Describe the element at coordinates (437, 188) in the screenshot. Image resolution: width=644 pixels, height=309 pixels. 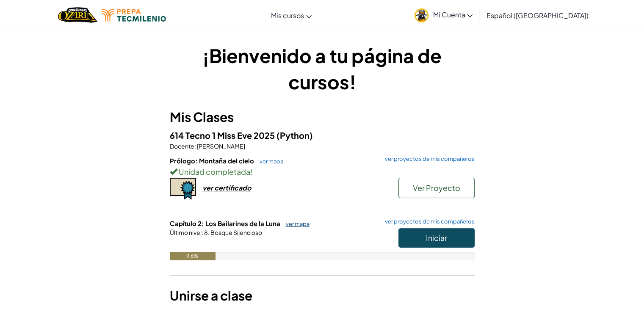
I see `span: Ver Proyecto` at that location.